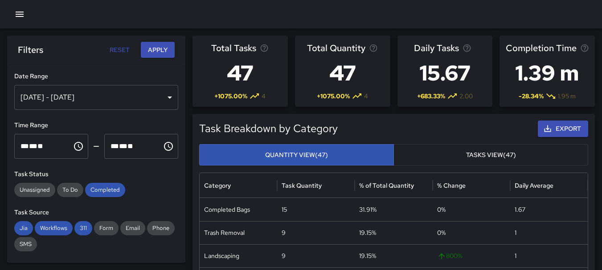 Image resolution: width=602 pixels, height=270 pixels. I want to click on div: Trash Removal, so click(238, 233).